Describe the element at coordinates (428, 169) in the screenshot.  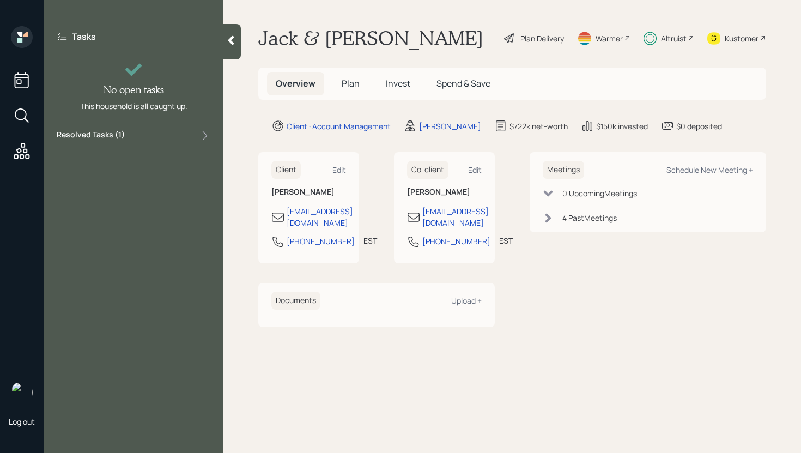
I see `h6: Co-client` at that location.